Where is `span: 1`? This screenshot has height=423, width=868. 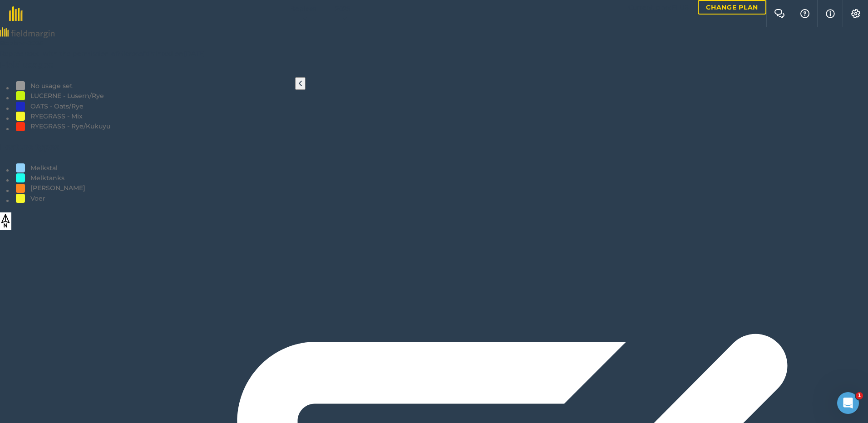
span: 1 is located at coordinates (859, 395).